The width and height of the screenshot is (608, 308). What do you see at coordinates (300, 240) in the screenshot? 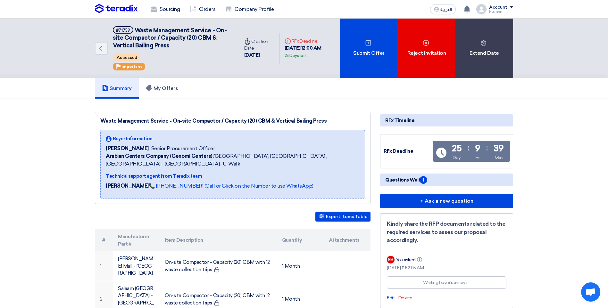
I see `th: Quantity` at bounding box center [300, 240].